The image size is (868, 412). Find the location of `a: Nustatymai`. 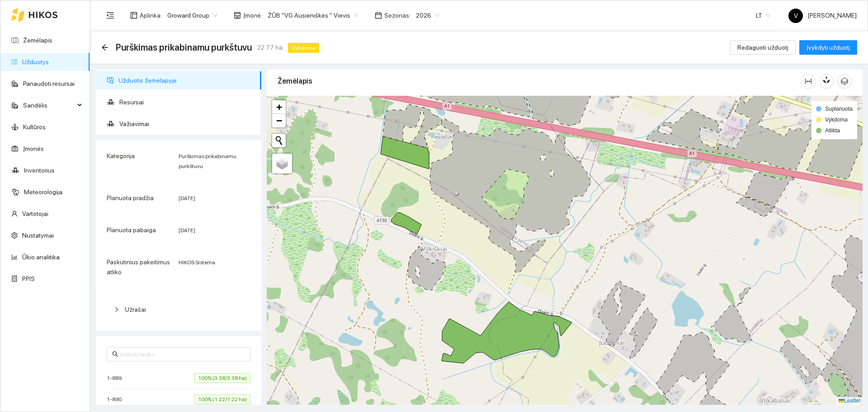

a: Nustatymai is located at coordinates (38, 235).